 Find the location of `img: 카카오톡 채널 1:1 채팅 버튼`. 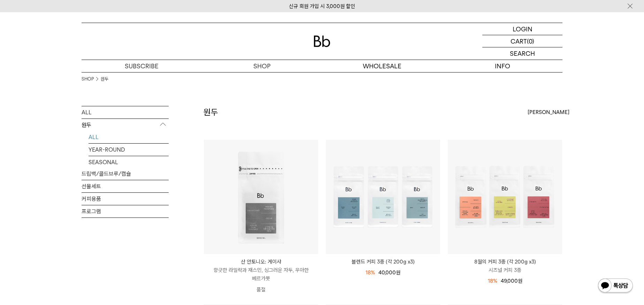

img: 카카오톡 채널 1:1 채팅 버튼 is located at coordinates (615, 286).